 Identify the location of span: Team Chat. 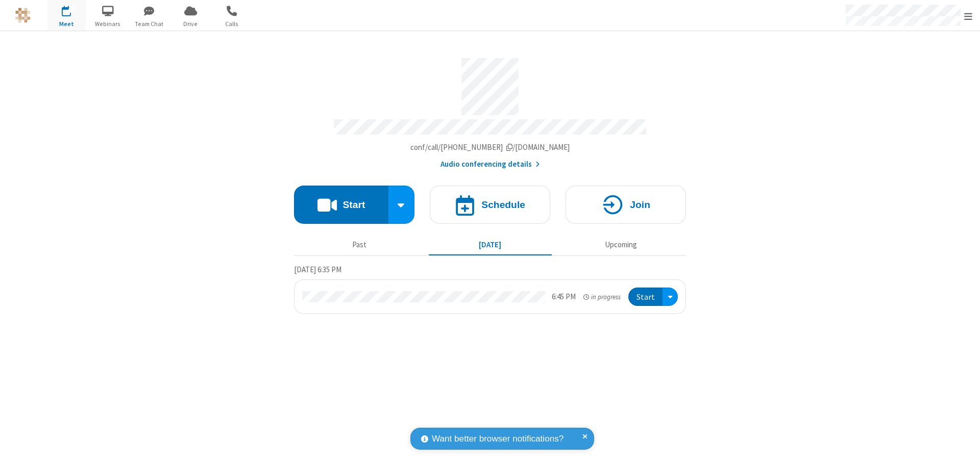
(149, 24).